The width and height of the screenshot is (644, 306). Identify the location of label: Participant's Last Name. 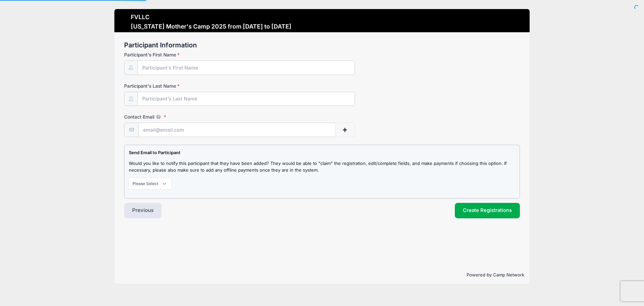
(190, 86).